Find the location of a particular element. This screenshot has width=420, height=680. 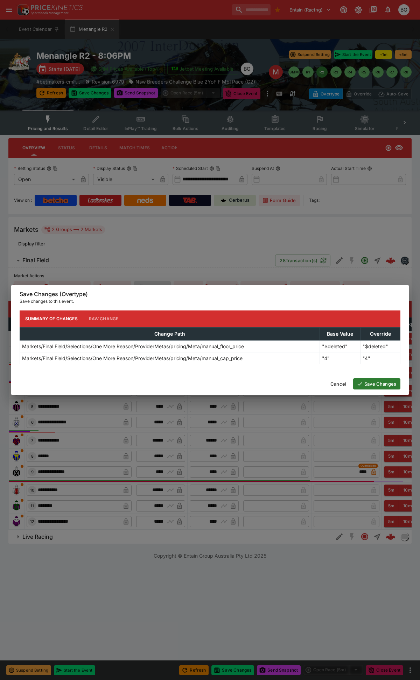

button: Raw Change is located at coordinates (103, 319).